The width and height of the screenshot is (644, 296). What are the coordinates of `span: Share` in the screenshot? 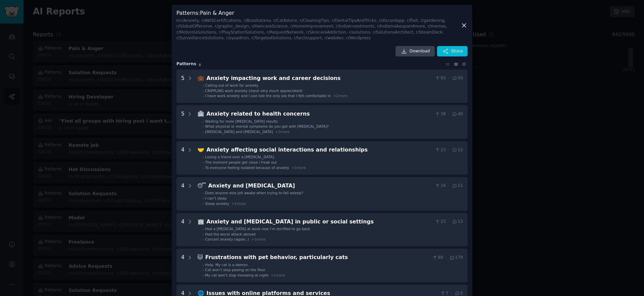 It's located at (457, 51).